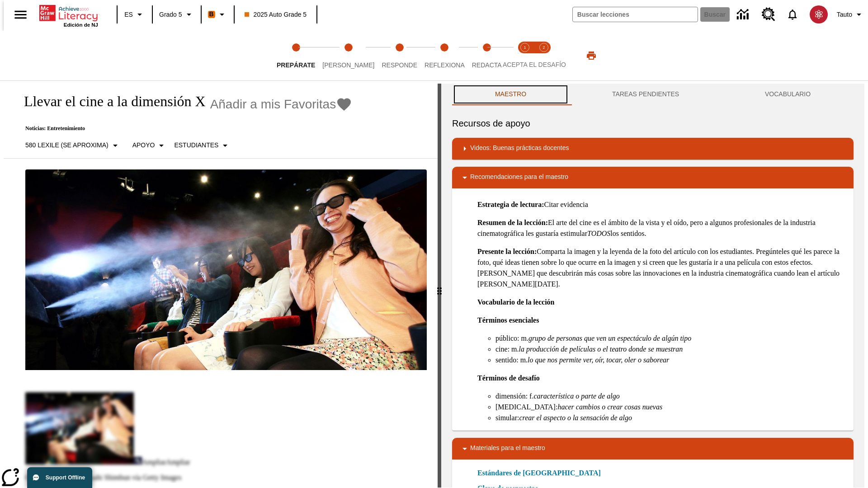 The height and width of the screenshot is (488, 868). I want to click on button: Lenguaje: ES, Selecciona un idioma, so click(135, 14).